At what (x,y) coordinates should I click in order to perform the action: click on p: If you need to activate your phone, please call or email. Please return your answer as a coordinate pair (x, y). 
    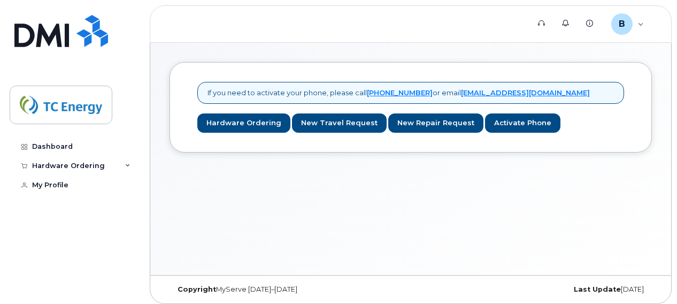
    Looking at the image, I should click on (398, 93).